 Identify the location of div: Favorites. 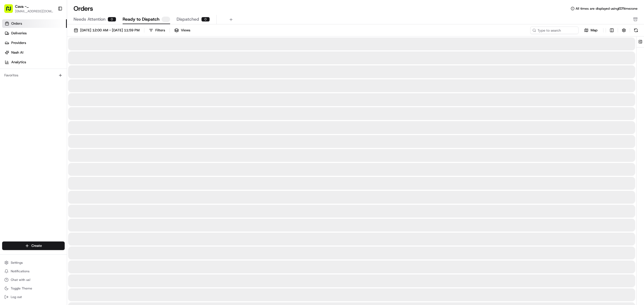
(34, 75).